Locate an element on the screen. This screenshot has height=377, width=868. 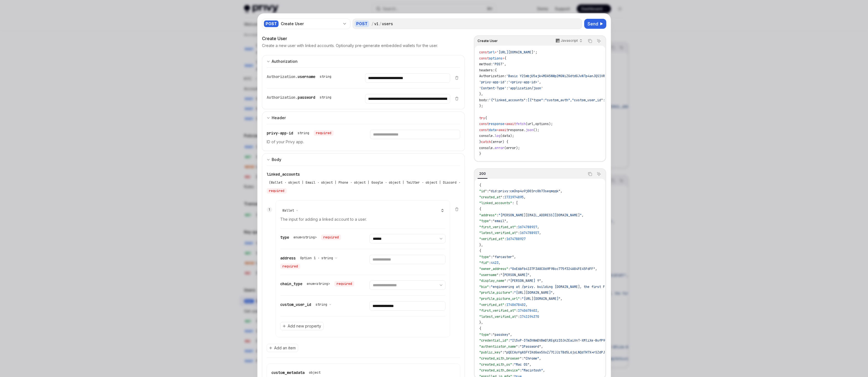
span: "authenticator_name" is located at coordinates (499, 347).